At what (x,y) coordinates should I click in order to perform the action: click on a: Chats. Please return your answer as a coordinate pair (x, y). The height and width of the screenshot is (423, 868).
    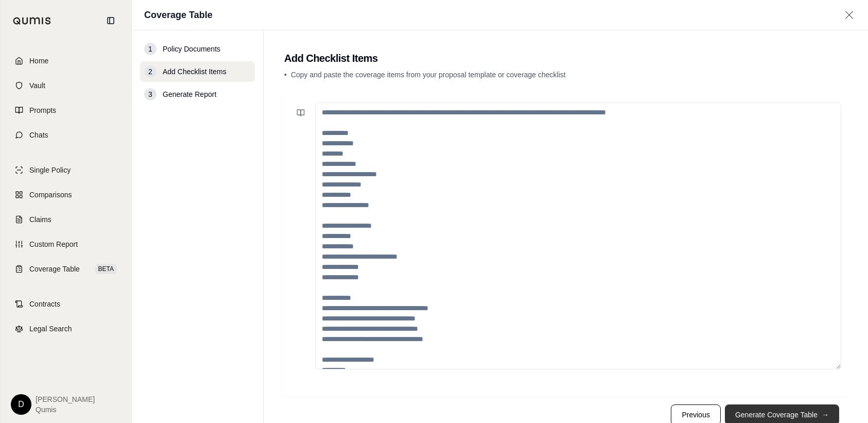
    Looking at the image, I should click on (66, 135).